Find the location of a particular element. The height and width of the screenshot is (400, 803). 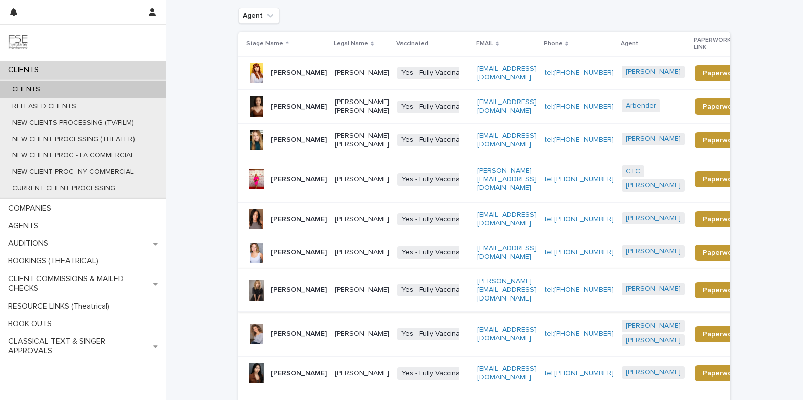

p: BOOKINGS (THEATRICAL) is located at coordinates (55, 260).